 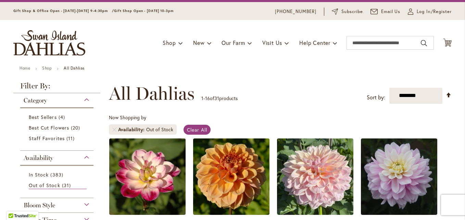 I want to click on span: Now Shopping by, so click(x=127, y=117).